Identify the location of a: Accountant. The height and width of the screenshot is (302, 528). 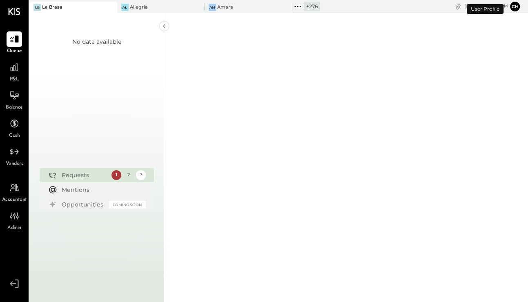
(14, 192).